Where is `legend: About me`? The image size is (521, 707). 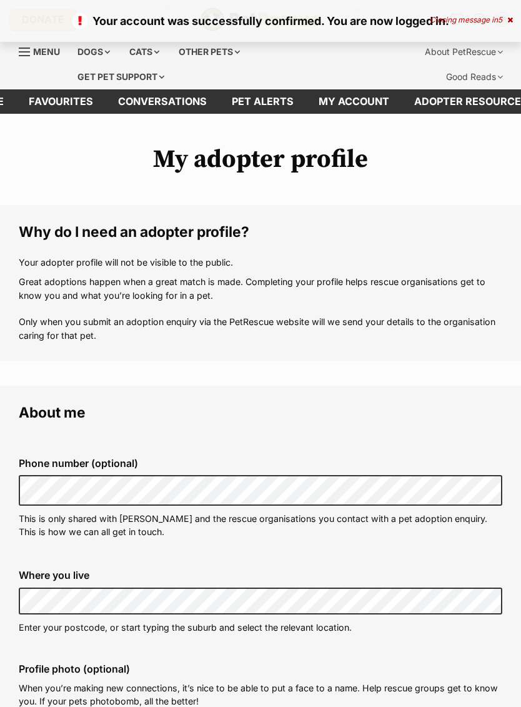 legend: About me is located at coordinates (261, 412).